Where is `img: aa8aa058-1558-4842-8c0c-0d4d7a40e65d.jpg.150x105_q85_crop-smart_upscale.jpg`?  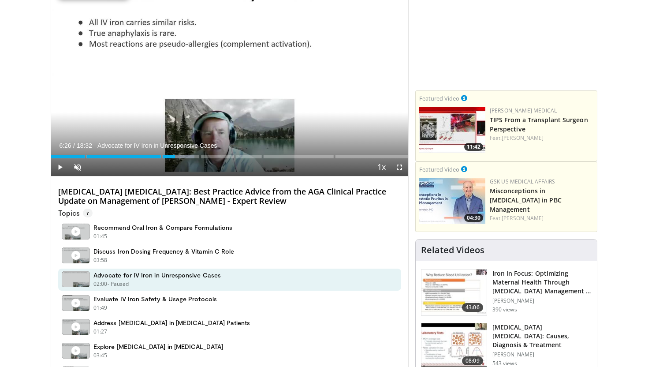 img: aa8aa058-1558-4842-8c0c-0d4d7a40e65d.jpg.150x105_q85_crop-smart_upscale.jpg is located at coordinates (452, 201).